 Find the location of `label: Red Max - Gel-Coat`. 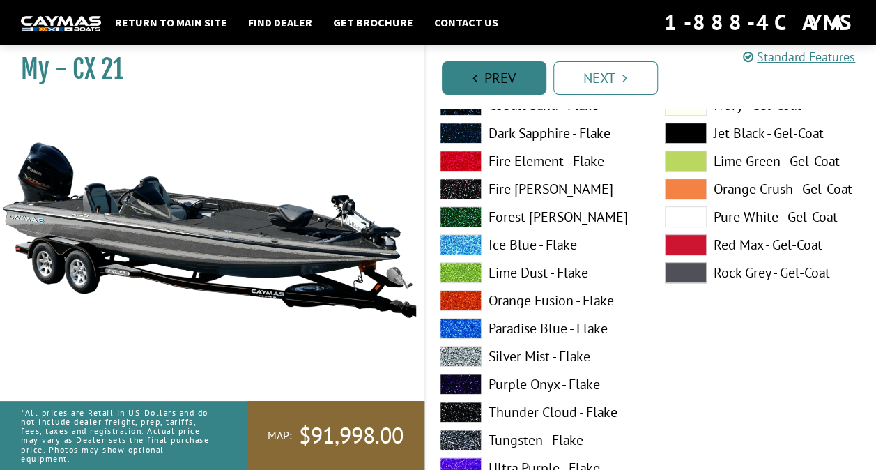

label: Red Max - Gel-Coat is located at coordinates (763, 245).